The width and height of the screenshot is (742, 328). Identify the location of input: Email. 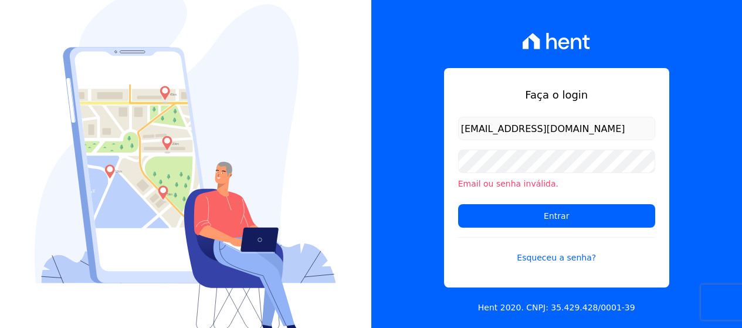
(556, 128).